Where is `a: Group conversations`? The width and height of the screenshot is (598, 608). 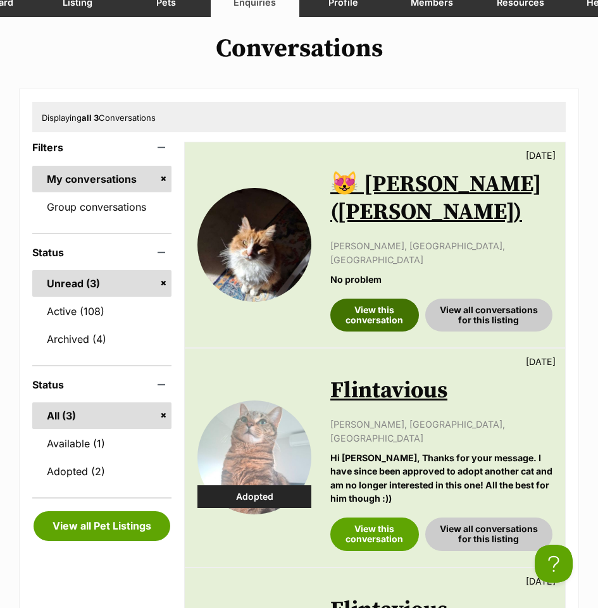 a: Group conversations is located at coordinates (102, 207).